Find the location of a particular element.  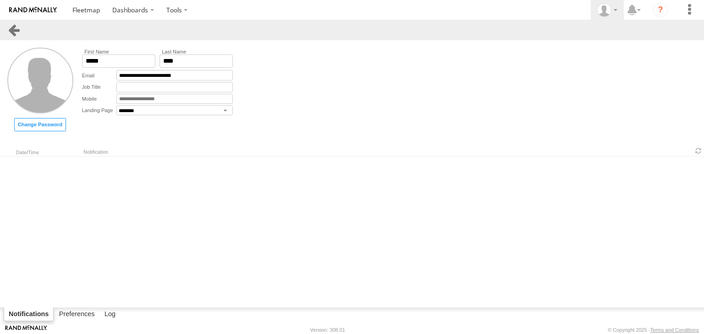

label: Last Name is located at coordinates (196, 52).